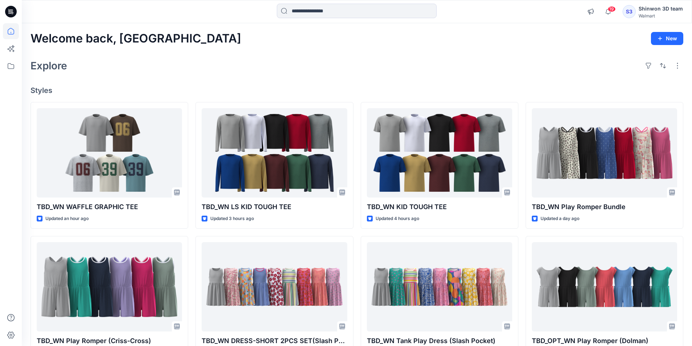 The width and height of the screenshot is (692, 346). I want to click on p: Updated 4 hours ago, so click(397, 219).